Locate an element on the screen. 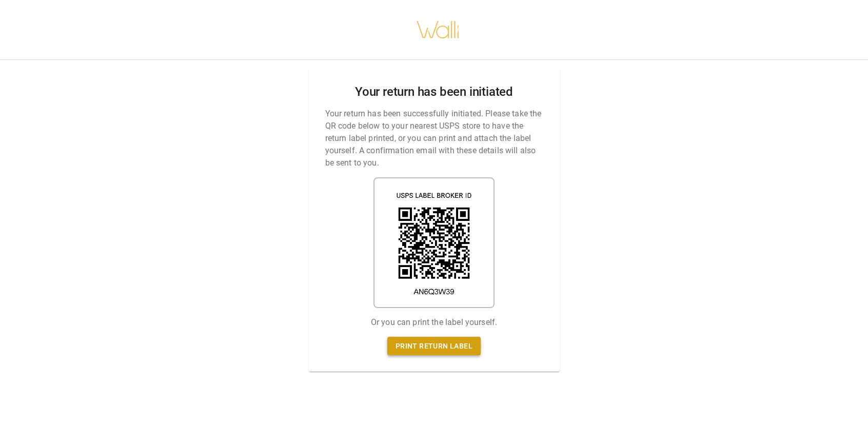 This screenshot has width=868, height=428. h2: Your return has been initiated is located at coordinates (434, 92).